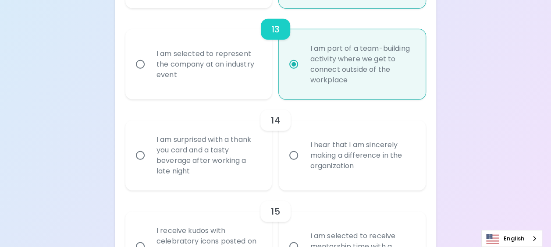 The width and height of the screenshot is (551, 247). I want to click on div: I hear that I am sincerely making a difference in the organization, so click(361, 156).